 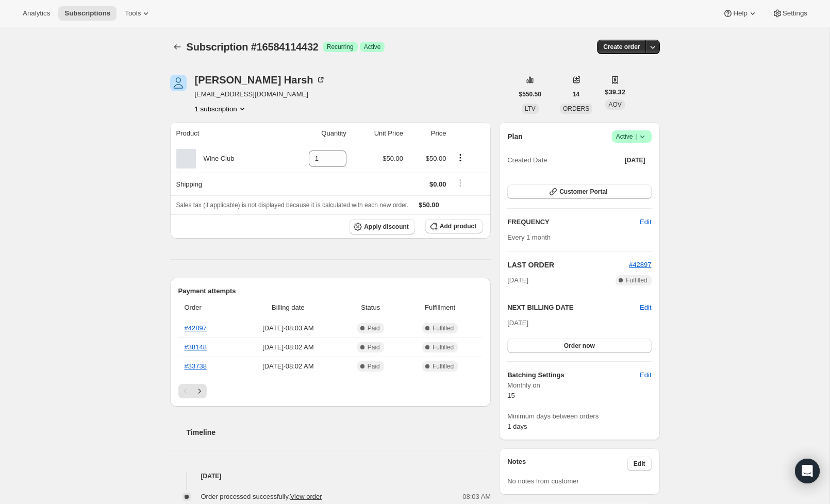 I want to click on h2: Payment attempts, so click(x=330, y=292).